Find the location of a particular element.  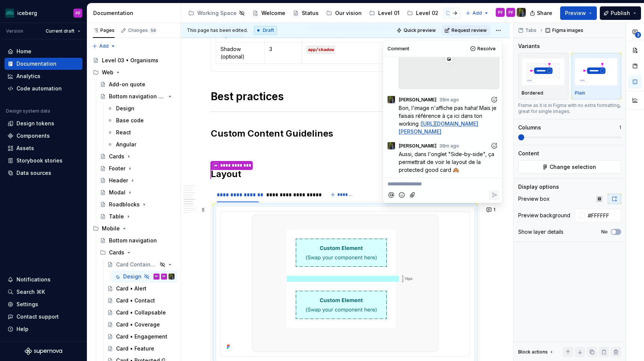

div: Changes is located at coordinates (142, 31).